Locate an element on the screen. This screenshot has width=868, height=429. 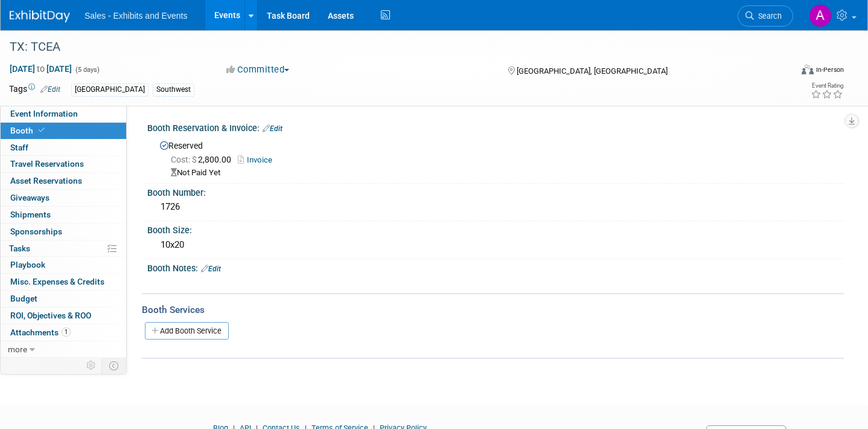
span: Event Information is located at coordinates (44, 113).